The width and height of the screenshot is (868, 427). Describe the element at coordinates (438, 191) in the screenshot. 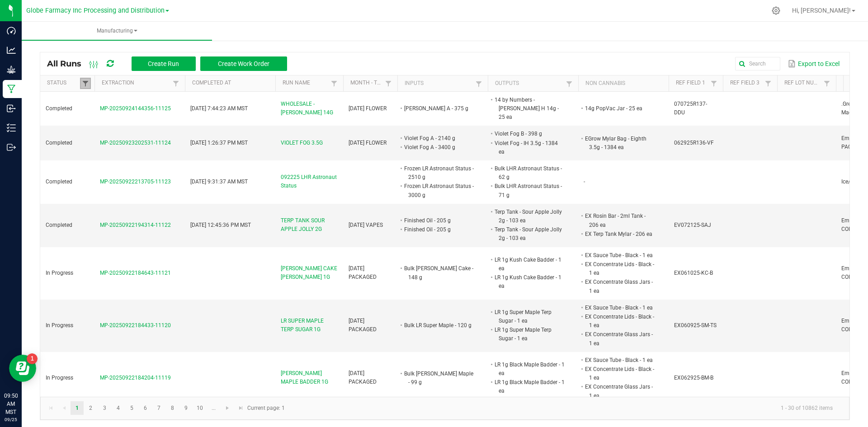

I see `li: Frozen LR Astronaut Status - 3000 g` at that location.